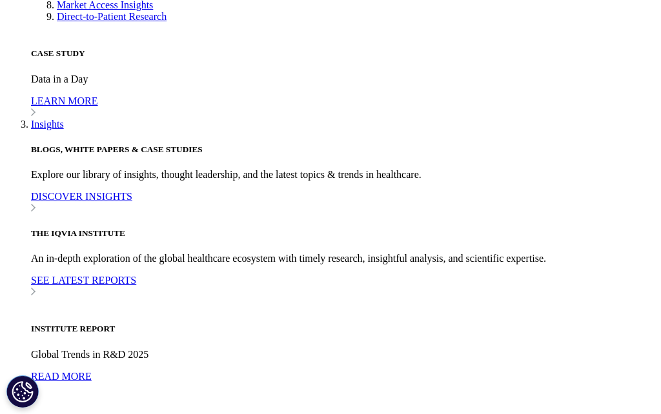 The height and width of the screenshot is (414, 661). Describe the element at coordinates (343, 259) in the screenshot. I see `p: An in-depth exploration of the global healthcare ecosystem with timely research, insightful analy...` at that location.